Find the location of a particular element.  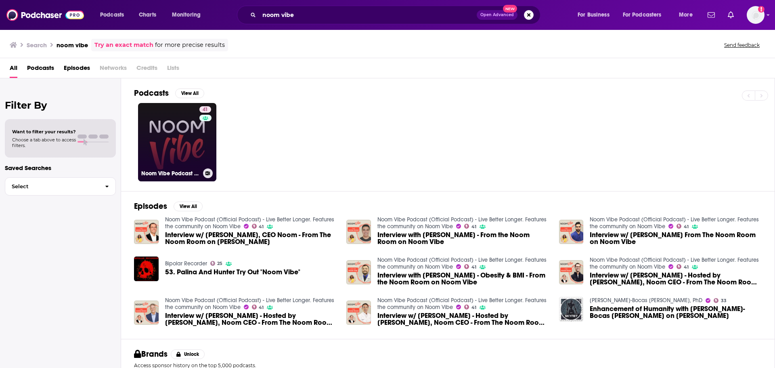

span: Logged in as smeizlik is located at coordinates (755, 15).